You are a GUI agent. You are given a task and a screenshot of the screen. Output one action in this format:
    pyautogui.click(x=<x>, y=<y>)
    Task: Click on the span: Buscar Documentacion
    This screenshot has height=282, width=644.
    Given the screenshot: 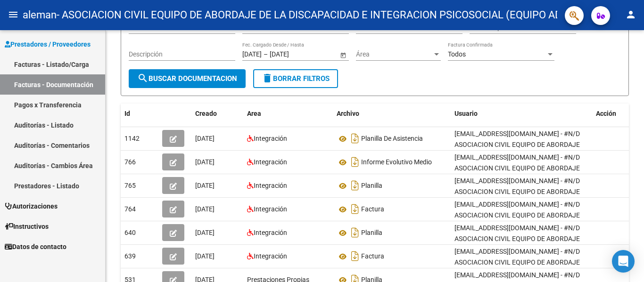 What is the action you would take?
    pyautogui.click(x=187, y=79)
    